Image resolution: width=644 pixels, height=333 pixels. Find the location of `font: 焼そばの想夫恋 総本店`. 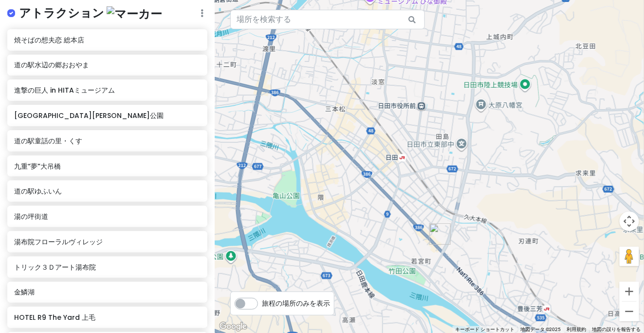

font: 焼そばの想夫恋 総本店 is located at coordinates (49, 40).